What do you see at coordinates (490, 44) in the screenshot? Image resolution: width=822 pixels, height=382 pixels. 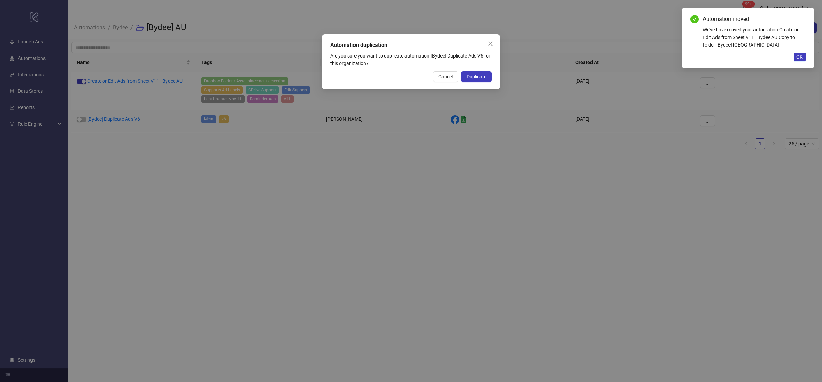 I see `button: Close` at bounding box center [490, 44].